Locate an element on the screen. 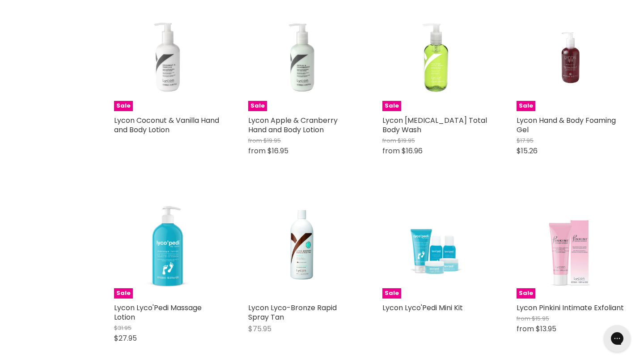  img: Lycon Tea Tree Total Body Wash is located at coordinates (436, 58).